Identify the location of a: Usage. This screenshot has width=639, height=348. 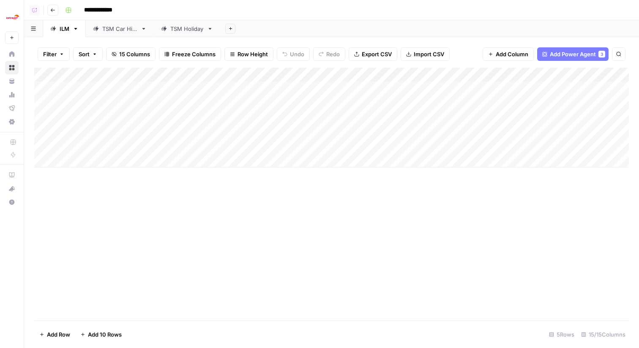
(12, 95).